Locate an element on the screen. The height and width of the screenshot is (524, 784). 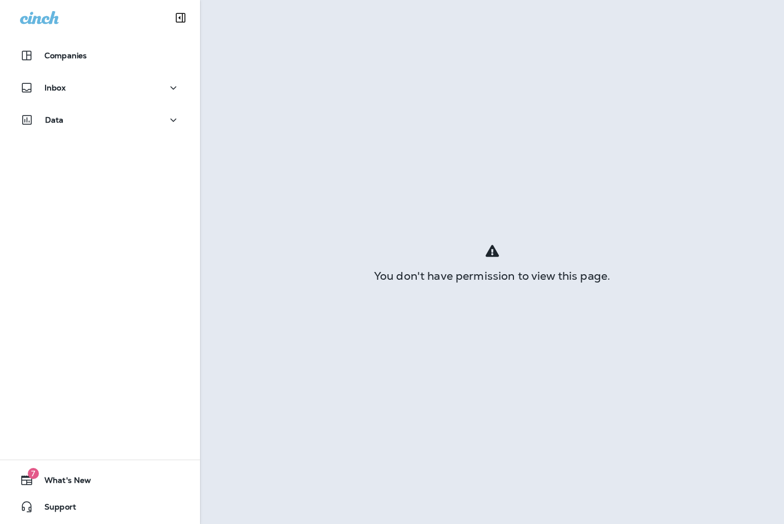
button: Collapse Sidebar is located at coordinates (181, 18).